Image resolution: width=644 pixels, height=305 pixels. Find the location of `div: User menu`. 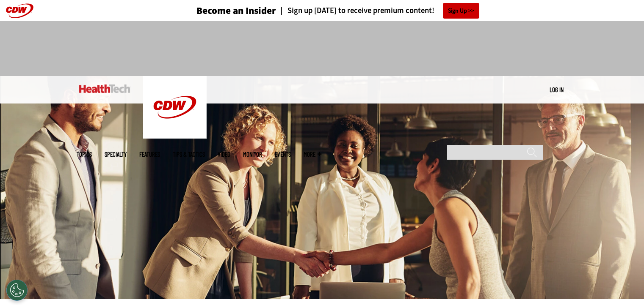

div: User menu is located at coordinates (556, 90).